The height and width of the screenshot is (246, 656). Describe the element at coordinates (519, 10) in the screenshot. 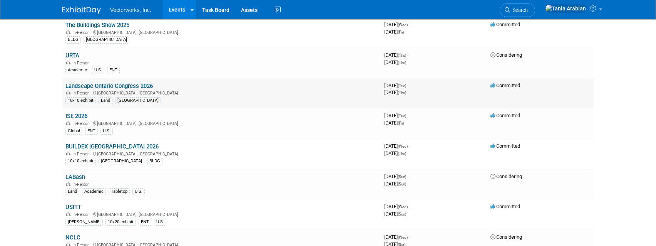

I see `span: Search` at that location.